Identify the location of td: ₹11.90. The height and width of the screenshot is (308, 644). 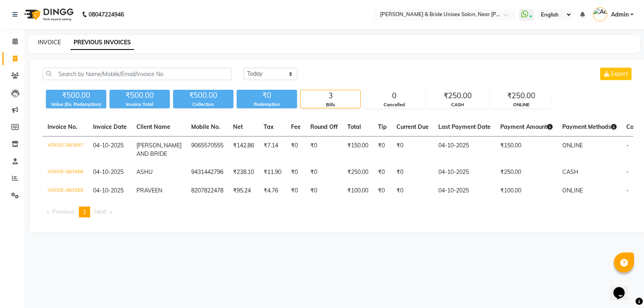
(273, 172).